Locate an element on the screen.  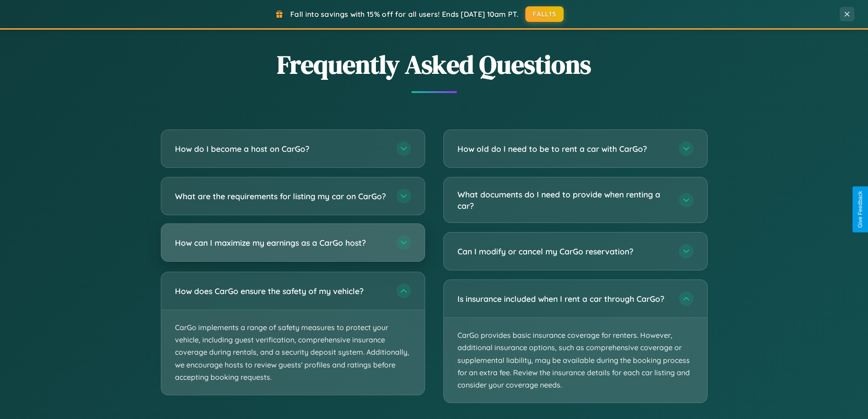
h3: What are the requirements for listing my car on CarGo? is located at coordinates (281, 196).